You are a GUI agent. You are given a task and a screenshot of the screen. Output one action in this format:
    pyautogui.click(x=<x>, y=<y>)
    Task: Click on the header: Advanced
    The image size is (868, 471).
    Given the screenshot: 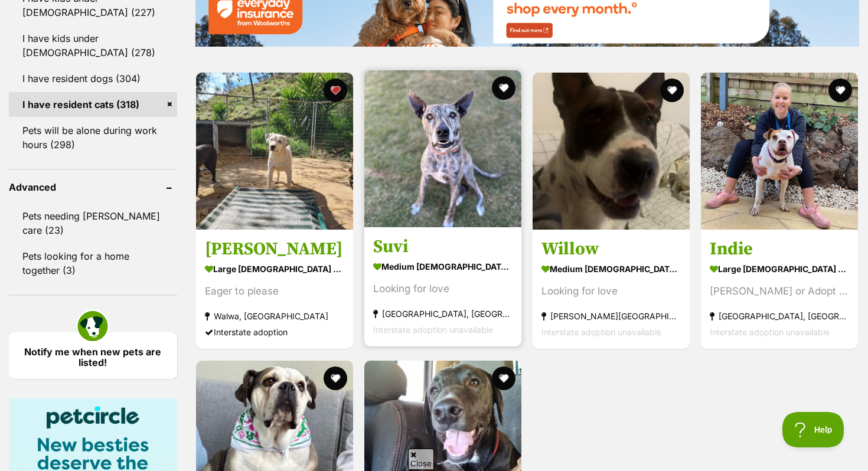 What is the action you would take?
    pyautogui.click(x=93, y=187)
    